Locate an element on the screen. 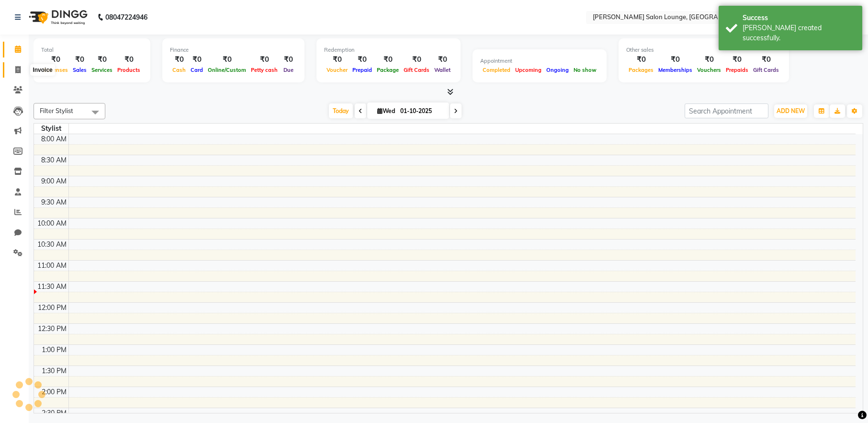 Image resolution: width=868 pixels, height=423 pixels. span: Due is located at coordinates (288, 70).